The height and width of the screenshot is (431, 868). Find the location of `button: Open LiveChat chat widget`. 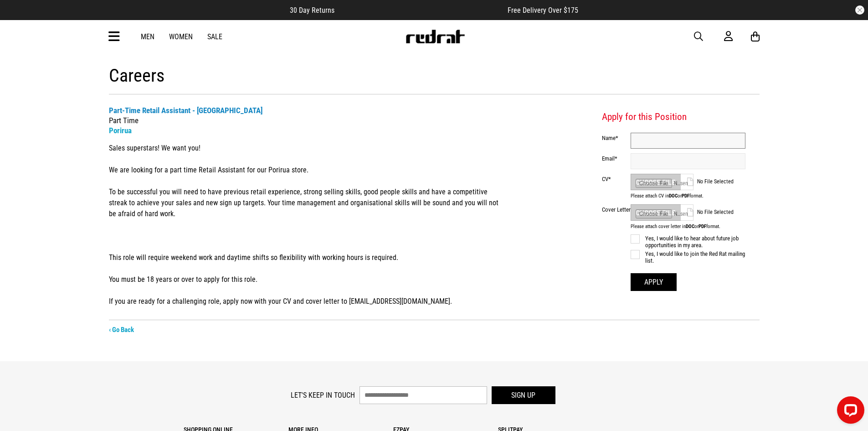

button: Open LiveChat chat widget is located at coordinates (21, 17).